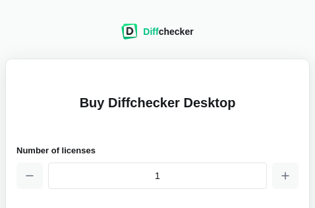  I want to click on div: checker, so click(168, 32).